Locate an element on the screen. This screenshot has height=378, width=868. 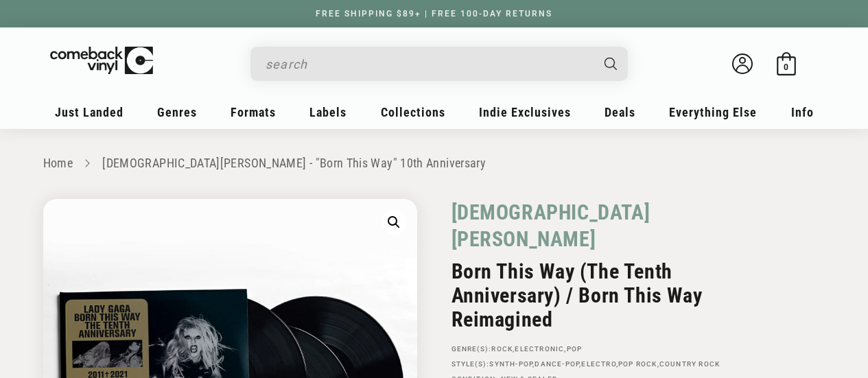
a: Home is located at coordinates (58, 163).